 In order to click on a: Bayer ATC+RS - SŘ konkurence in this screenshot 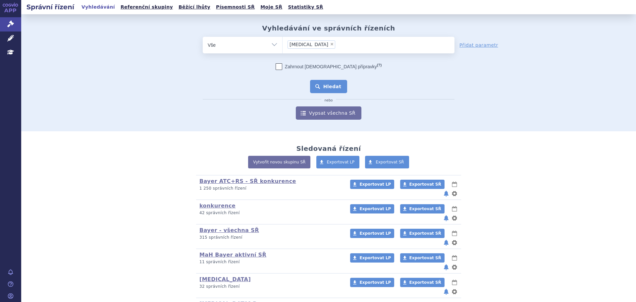, I will do `click(248, 181)`.